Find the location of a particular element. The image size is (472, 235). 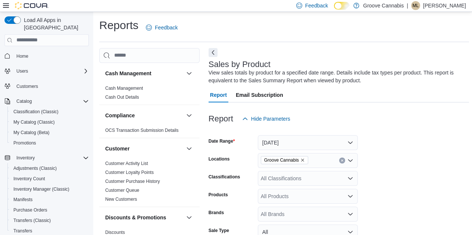

h3: Sales by Product is located at coordinates (240, 65).